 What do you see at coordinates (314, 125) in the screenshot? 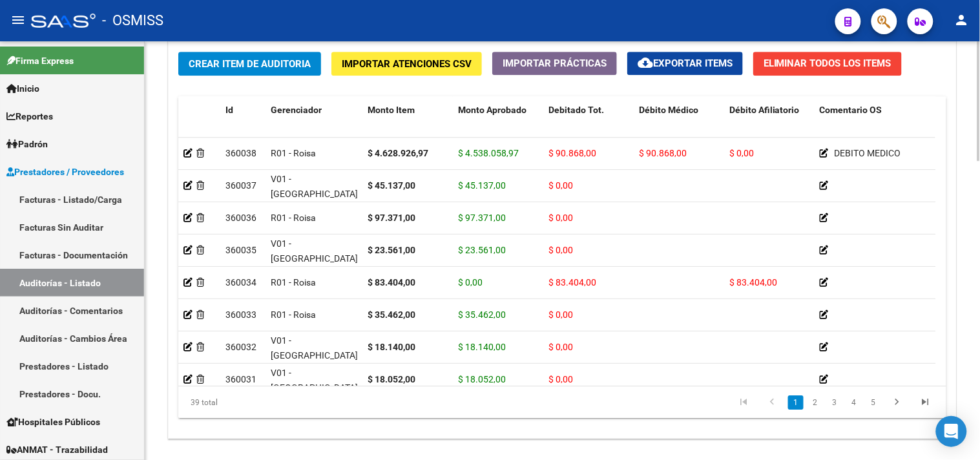
I see `datatable-header-cell: Gerenciador` at bounding box center [314, 125].